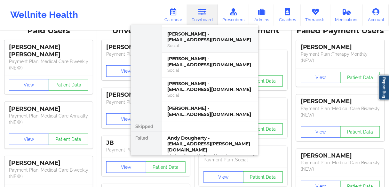 The width and height of the screenshot is (389, 187). What do you see at coordinates (146, 62) in the screenshot?
I see `div: Unverified` at bounding box center [146, 62].